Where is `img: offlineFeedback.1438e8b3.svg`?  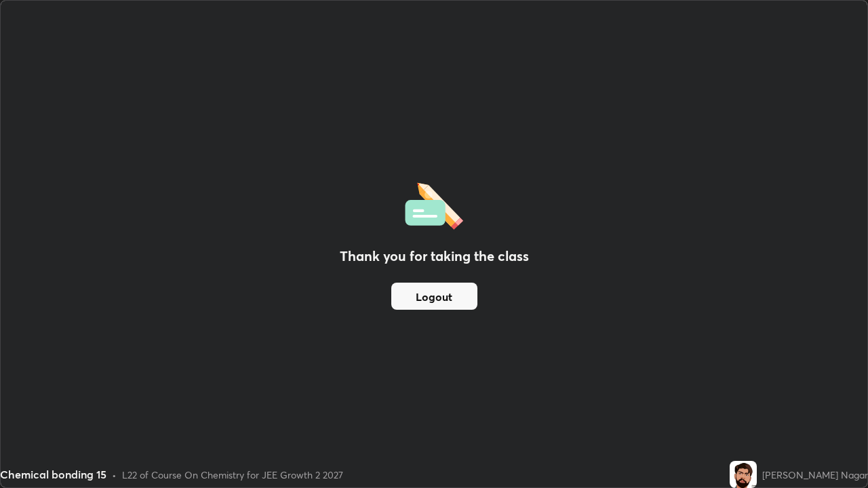
img: offlineFeedback.1438e8b3.svg is located at coordinates (434, 204).